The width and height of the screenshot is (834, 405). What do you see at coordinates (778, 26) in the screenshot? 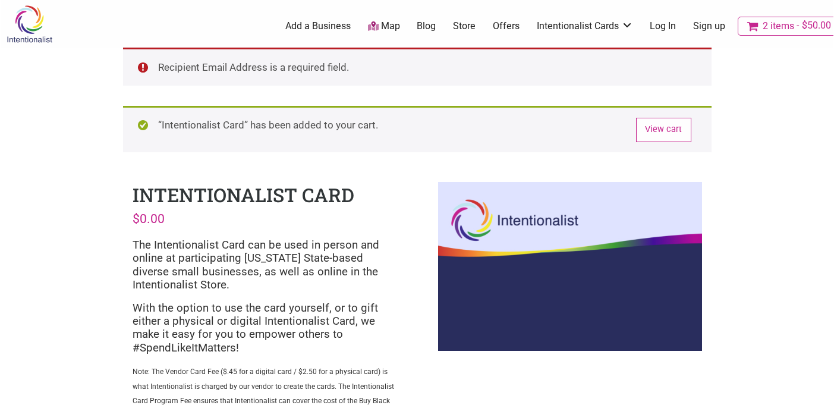
I see `span: 2 items` at bounding box center [778, 26].